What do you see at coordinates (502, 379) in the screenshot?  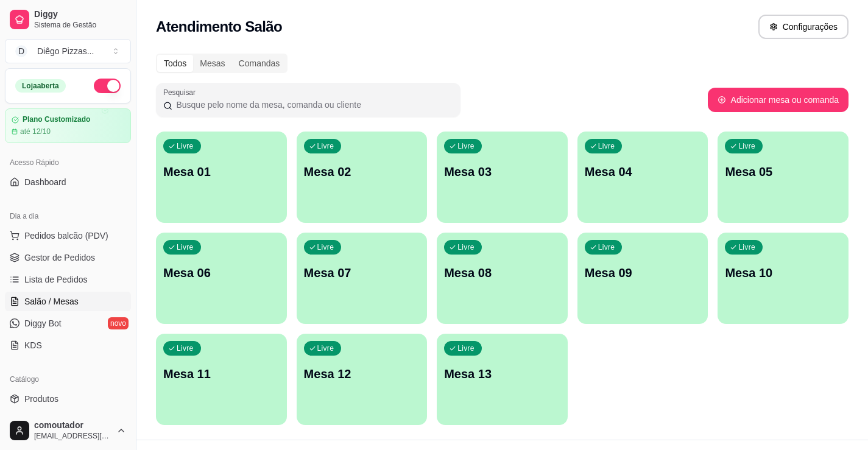 I see `button: LivreMesa 13` at bounding box center [502, 379].